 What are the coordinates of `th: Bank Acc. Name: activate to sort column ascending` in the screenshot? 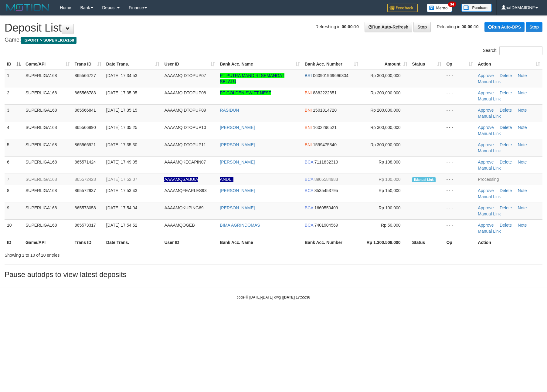 It's located at (260, 64).